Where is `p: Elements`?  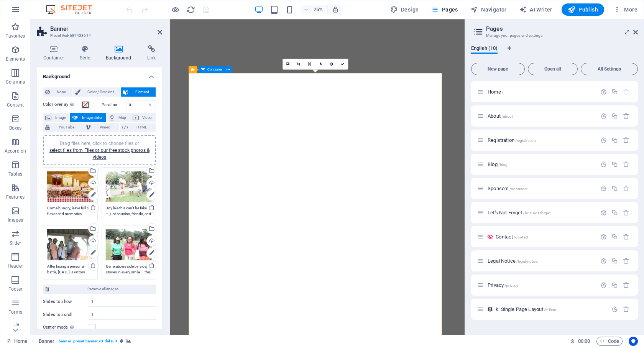 p: Elements is located at coordinates (15, 59).